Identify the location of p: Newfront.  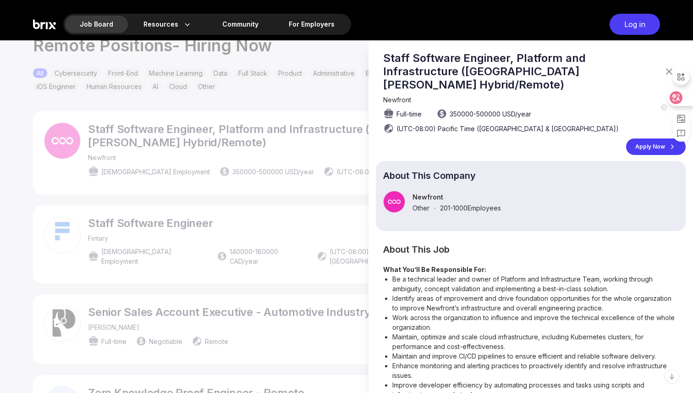
(456, 197).